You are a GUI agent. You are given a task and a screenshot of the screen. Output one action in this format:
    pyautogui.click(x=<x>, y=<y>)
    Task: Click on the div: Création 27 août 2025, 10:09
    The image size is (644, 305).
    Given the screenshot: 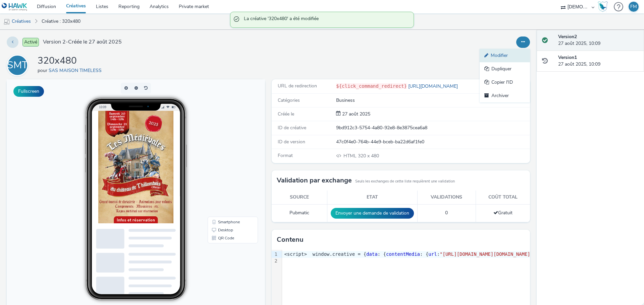 What is the action you would take?
    pyautogui.click(x=355, y=114)
    